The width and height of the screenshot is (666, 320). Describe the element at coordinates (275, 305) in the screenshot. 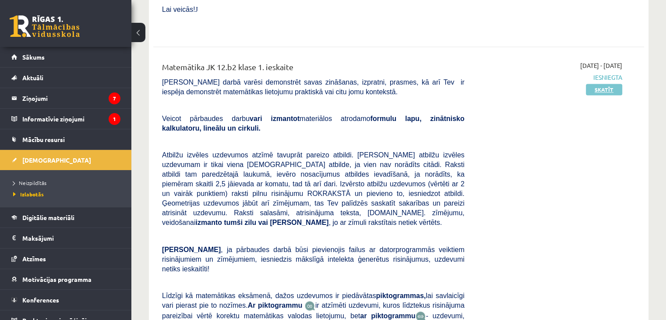

I see `b: Ar piktogrammu` at that location.